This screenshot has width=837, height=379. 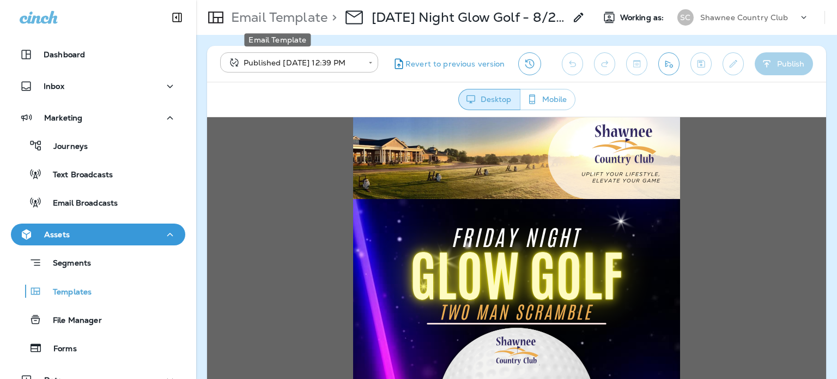 I want to click on img: Shawnee-CC--TNT-August-Glow-Golf---Blog-1.png, so click(x=309, y=174).